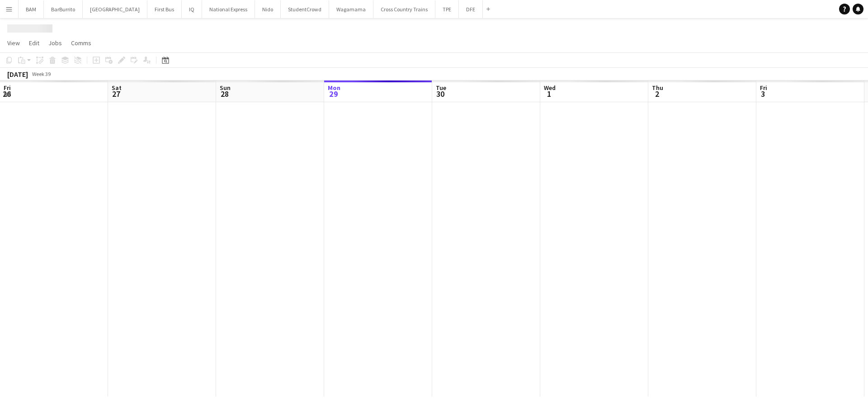 This screenshot has height=412, width=868. I want to click on span: 29, so click(333, 93).